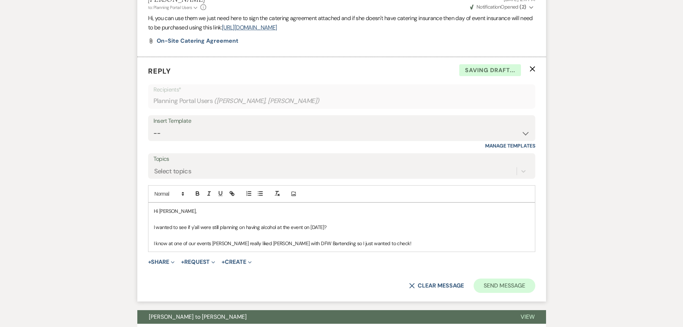 Image resolution: width=683 pixels, height=327 pixels. Describe the element at coordinates (198, 41) in the screenshot. I see `a: On-Site Catering Agreement` at that location.